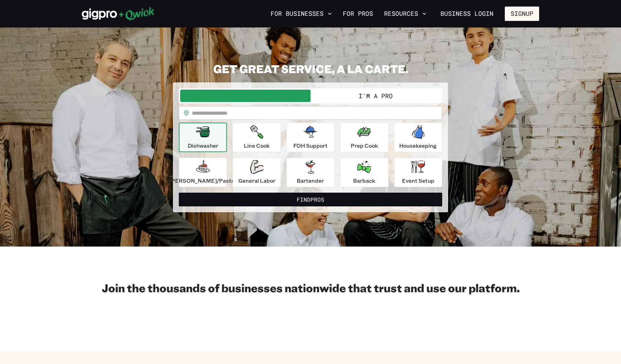 The width and height of the screenshot is (621, 364). I want to click on p: Dishwasher, so click(203, 146).